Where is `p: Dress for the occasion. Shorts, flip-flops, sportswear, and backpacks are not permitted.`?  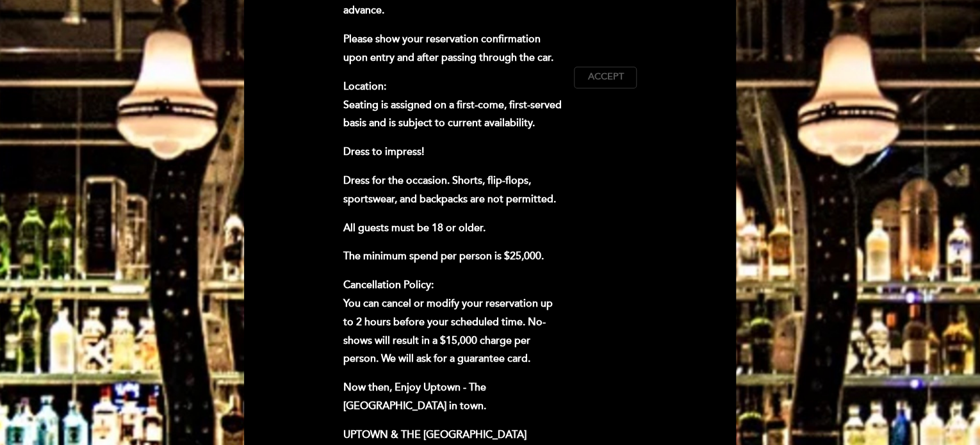
p: Dress for the occasion. Shorts, flip-flops, sportswear, and backpacks are not permitted. is located at coordinates (453, 190).